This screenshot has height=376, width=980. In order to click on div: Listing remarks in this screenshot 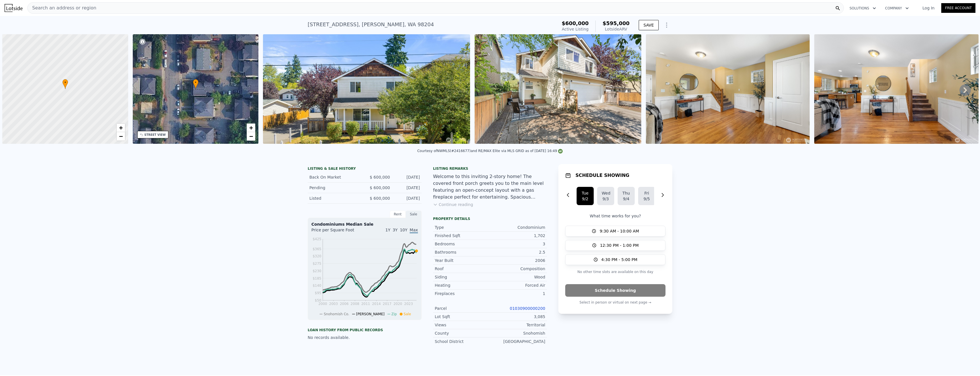, I will do `click(490, 169)`.